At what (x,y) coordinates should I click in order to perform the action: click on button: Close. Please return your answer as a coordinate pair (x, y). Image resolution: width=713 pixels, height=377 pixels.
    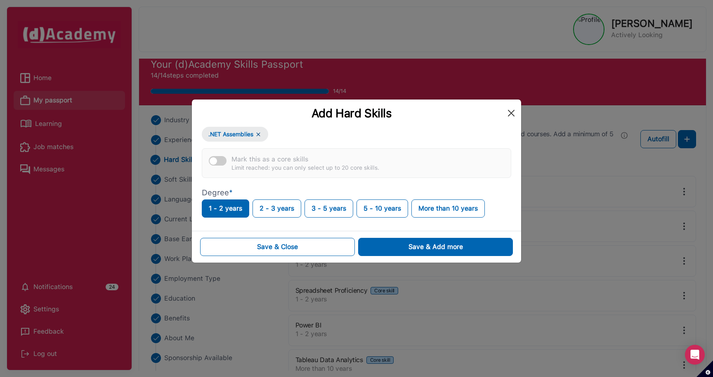
    Looking at the image, I should click on (511, 113).